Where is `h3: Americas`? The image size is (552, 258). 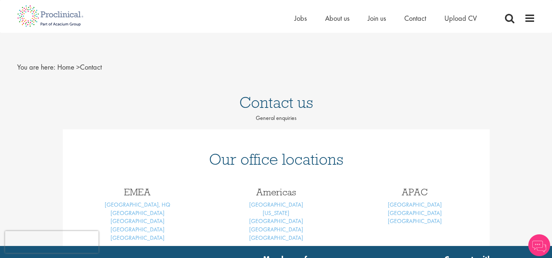
h3: Americas is located at coordinates (276, 192).